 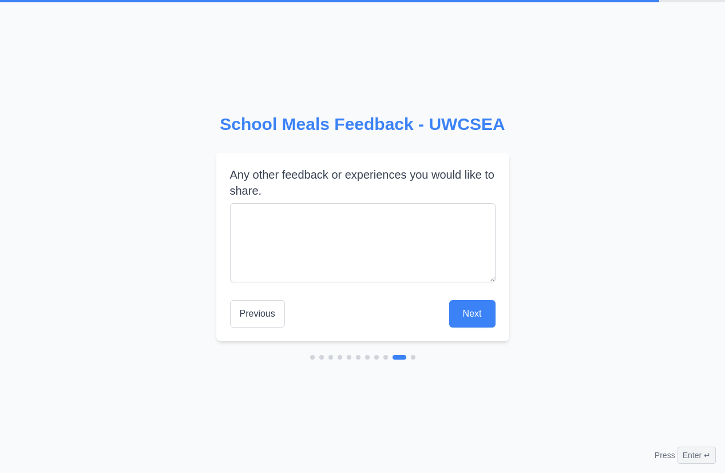 What do you see at coordinates (696, 455) in the screenshot?
I see `span: Enter ↵` at bounding box center [696, 455].